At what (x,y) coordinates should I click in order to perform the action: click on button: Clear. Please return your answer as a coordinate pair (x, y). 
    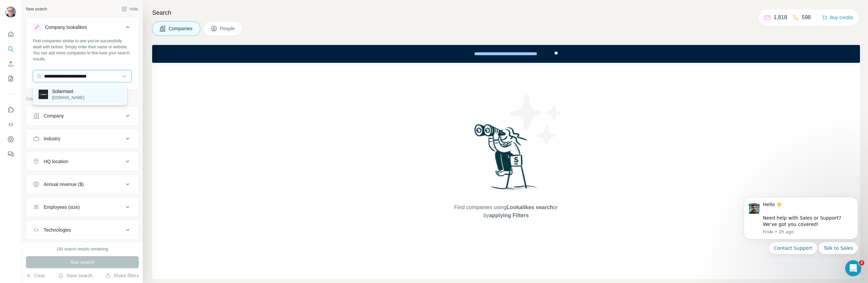
    Looking at the image, I should click on (35, 276).